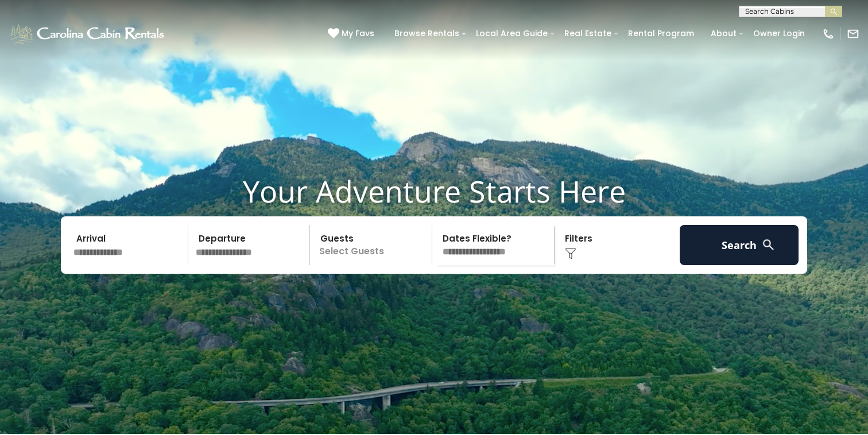 This screenshot has width=868, height=435. Describe the element at coordinates (357, 33) in the screenshot. I see `span: My Favs` at that location.